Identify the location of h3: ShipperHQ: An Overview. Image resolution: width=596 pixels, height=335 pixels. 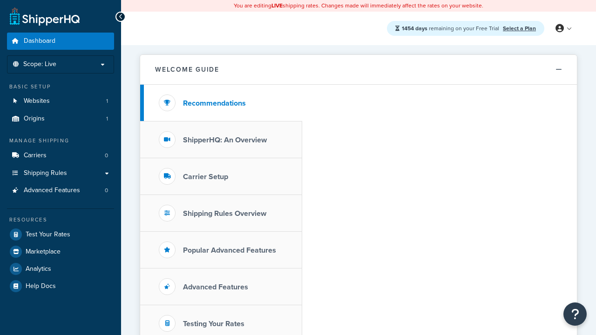
(225, 140).